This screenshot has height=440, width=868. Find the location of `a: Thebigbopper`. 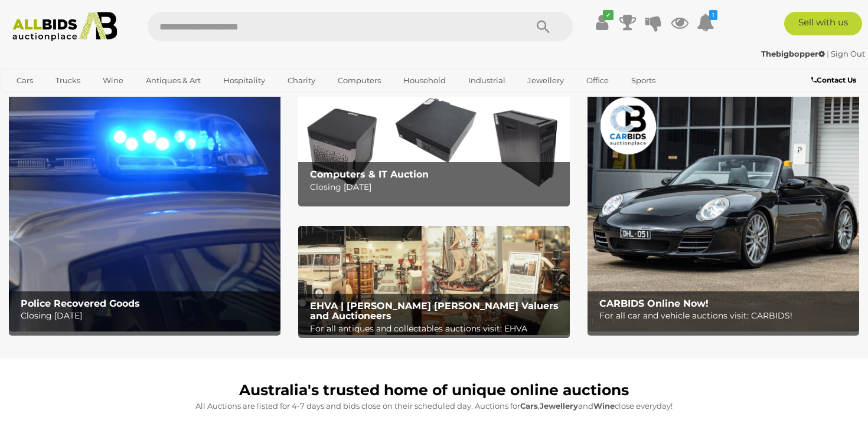

a: Thebigbopper is located at coordinates (794, 54).